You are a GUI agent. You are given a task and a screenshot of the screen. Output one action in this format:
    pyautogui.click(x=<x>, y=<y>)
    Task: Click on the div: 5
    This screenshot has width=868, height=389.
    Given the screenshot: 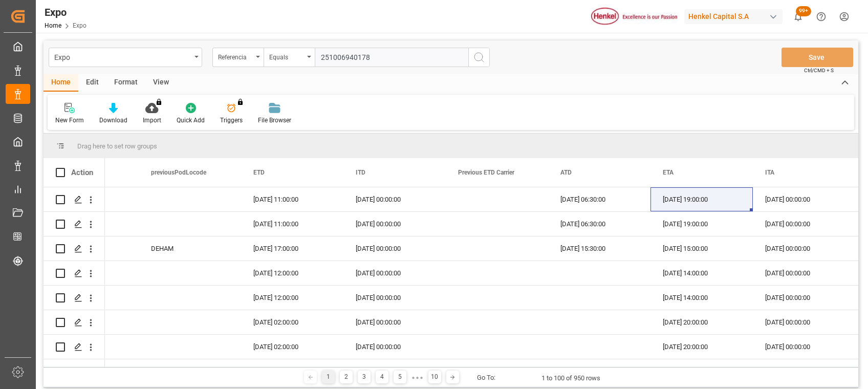 What is the action you would take?
    pyautogui.click(x=400, y=377)
    